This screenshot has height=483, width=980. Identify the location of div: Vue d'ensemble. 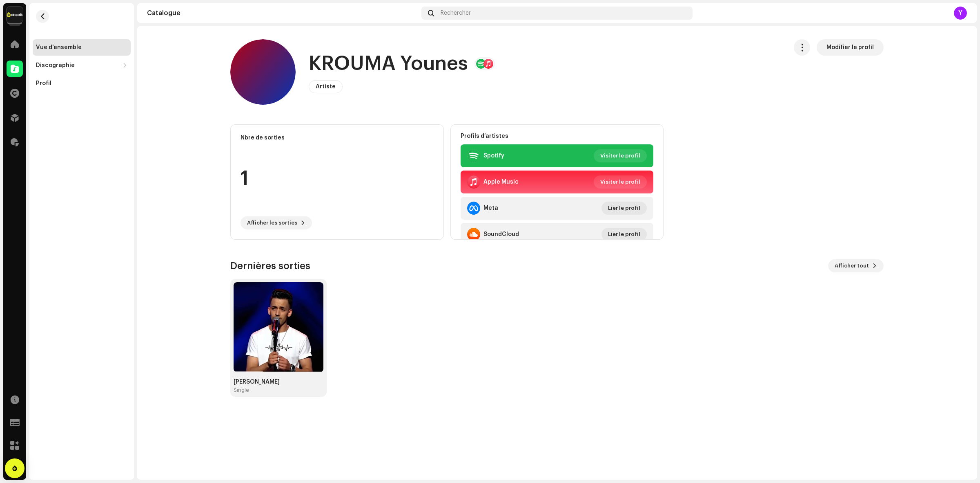
(59, 48).